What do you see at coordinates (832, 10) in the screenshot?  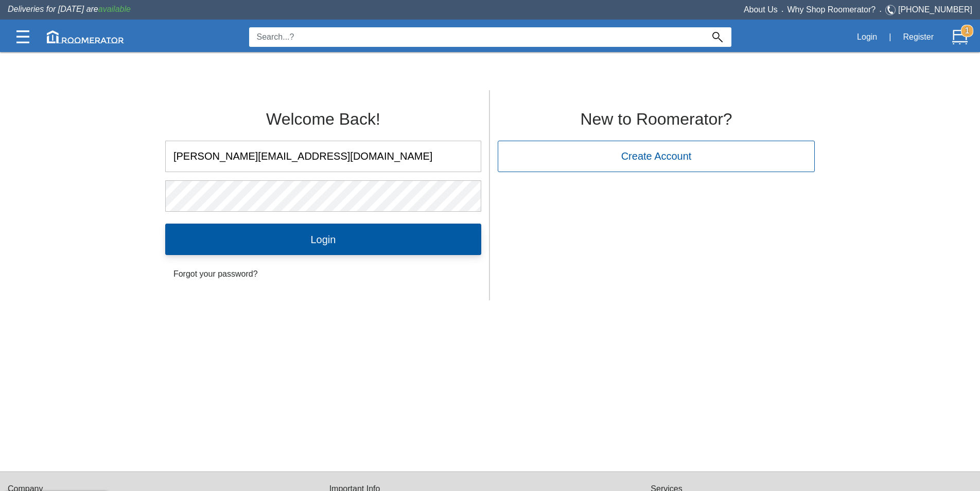 I see `a: Why Shop Roomerator?` at bounding box center [832, 10].